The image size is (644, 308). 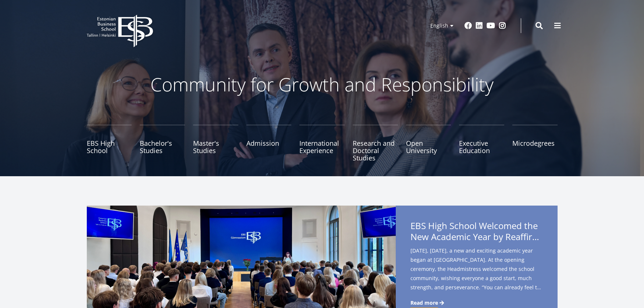 I want to click on a: Facebook, so click(x=468, y=26).